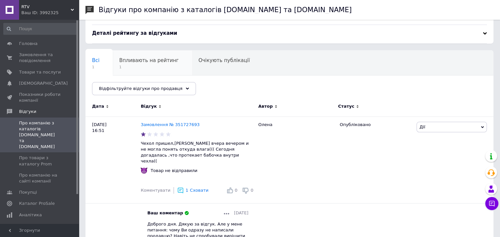 The width and height of the screenshot is (500, 237). Describe the element at coordinates (165, 213) in the screenshot. I see `span: Ваш коментар` at that location.